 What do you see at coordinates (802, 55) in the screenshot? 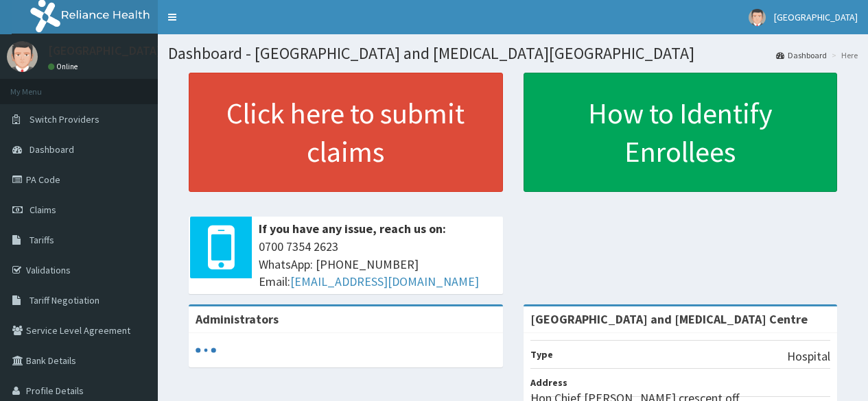
I see `a: Dashboard` at bounding box center [802, 55].